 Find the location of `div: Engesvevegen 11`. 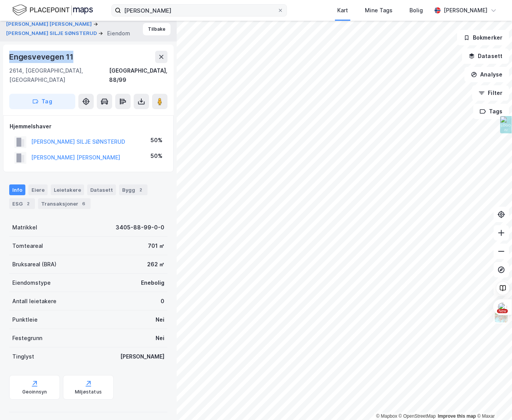

div: Engesvevegen 11 is located at coordinates (42, 57).